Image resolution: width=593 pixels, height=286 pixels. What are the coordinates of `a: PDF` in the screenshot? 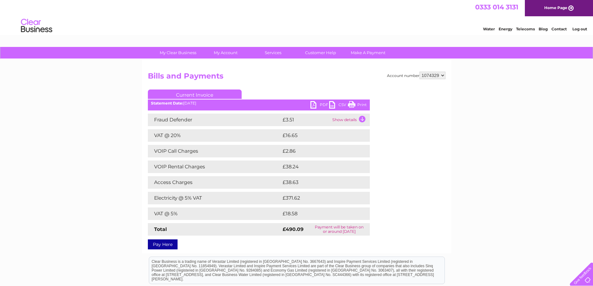 It's located at (320, 105).